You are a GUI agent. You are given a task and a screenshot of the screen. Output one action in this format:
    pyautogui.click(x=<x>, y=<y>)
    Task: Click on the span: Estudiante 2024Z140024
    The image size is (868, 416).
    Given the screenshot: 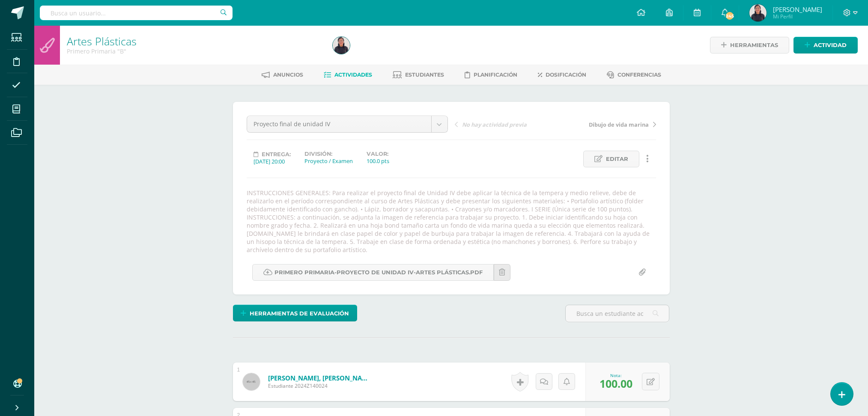 What is the action you would take?
    pyautogui.click(x=319, y=386)
    